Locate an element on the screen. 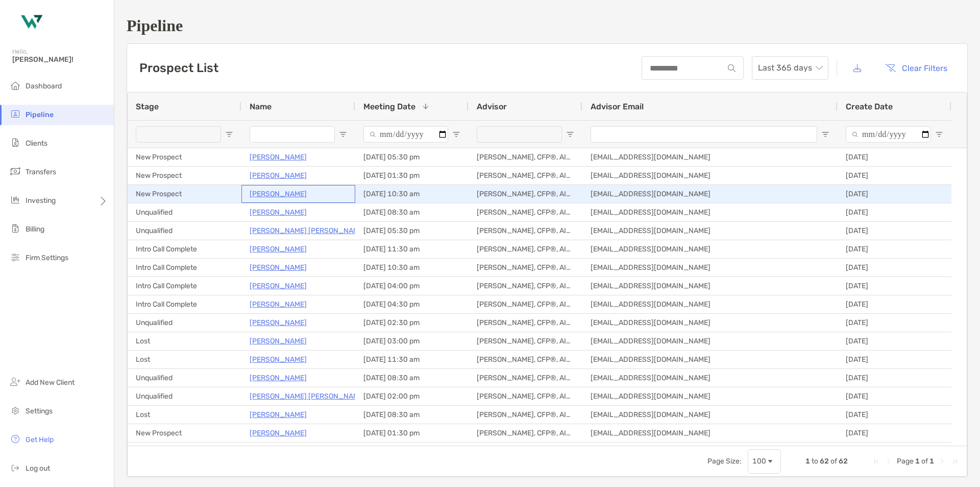 The image size is (980, 487). img: settings icon is located at coordinates (15, 410).